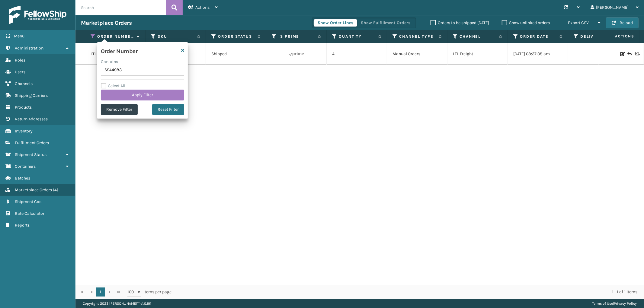 The width and height of the screenshot is (644, 308). Describe the element at coordinates (106, 23) in the screenshot. I see `h3: Marketplace Orders` at that location.